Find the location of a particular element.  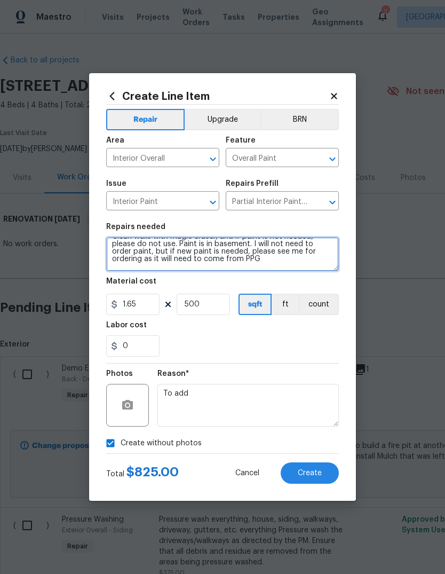

h2: Create Line Item is located at coordinates (218, 96).